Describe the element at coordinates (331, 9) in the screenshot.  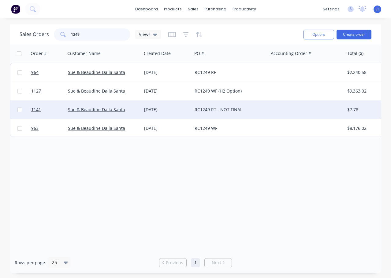
I see `div: settings` at that location.